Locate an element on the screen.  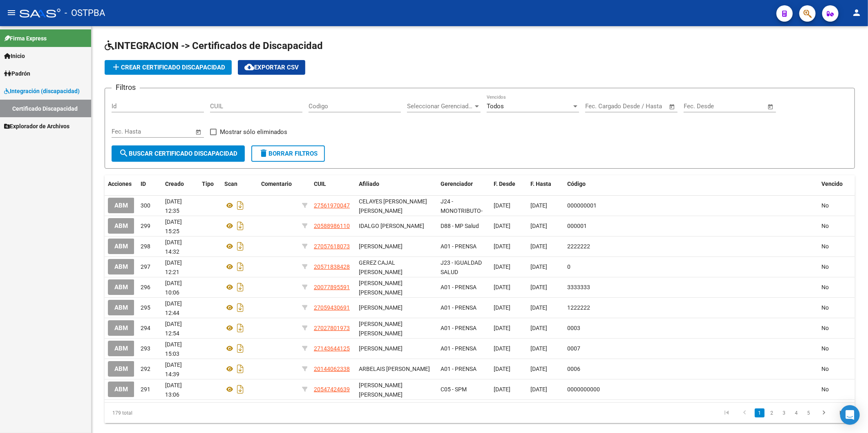
a: 1 is located at coordinates (760, 413).